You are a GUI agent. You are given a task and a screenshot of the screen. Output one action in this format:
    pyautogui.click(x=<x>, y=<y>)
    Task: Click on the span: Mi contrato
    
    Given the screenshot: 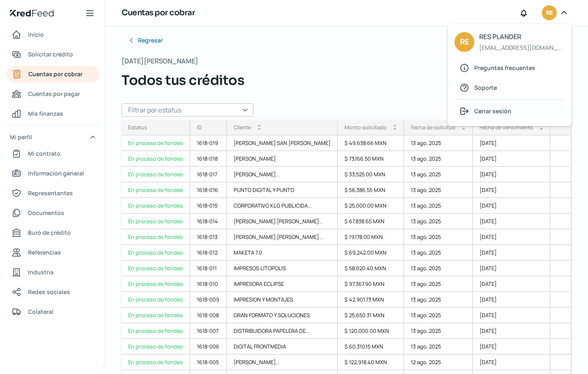 What is the action you would take?
    pyautogui.click(x=44, y=153)
    